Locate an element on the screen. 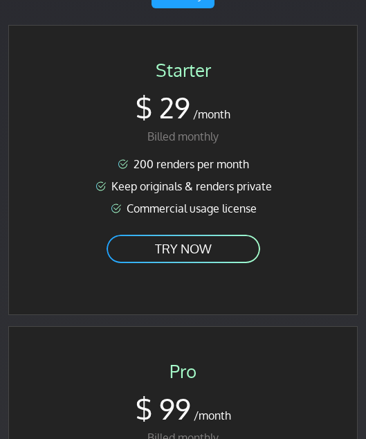 This screenshot has height=439, width=366. span: Billed monthly is located at coordinates (183, 136).